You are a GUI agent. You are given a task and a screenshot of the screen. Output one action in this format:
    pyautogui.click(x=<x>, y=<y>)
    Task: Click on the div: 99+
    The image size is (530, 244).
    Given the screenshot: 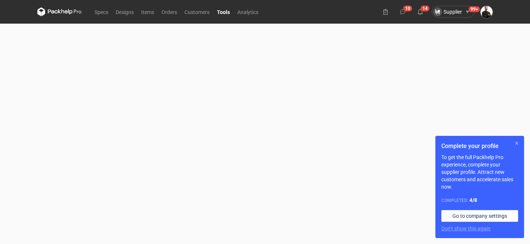 What is the action you would take?
    pyautogui.click(x=474, y=9)
    